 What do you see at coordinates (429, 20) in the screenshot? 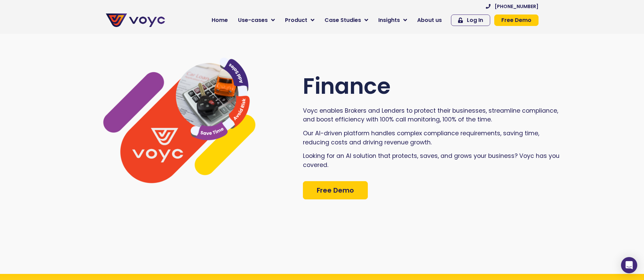
I see `a: About us` at bounding box center [429, 20].